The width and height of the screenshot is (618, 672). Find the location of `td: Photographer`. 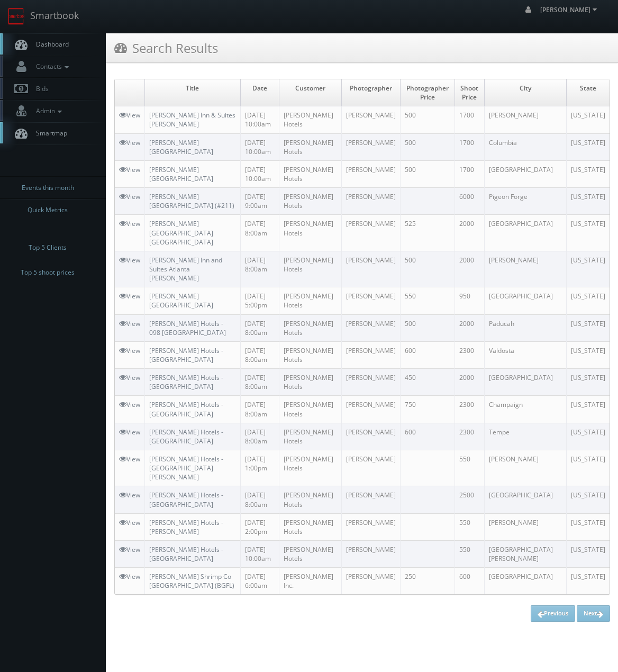

td: Photographer is located at coordinates (371, 93).